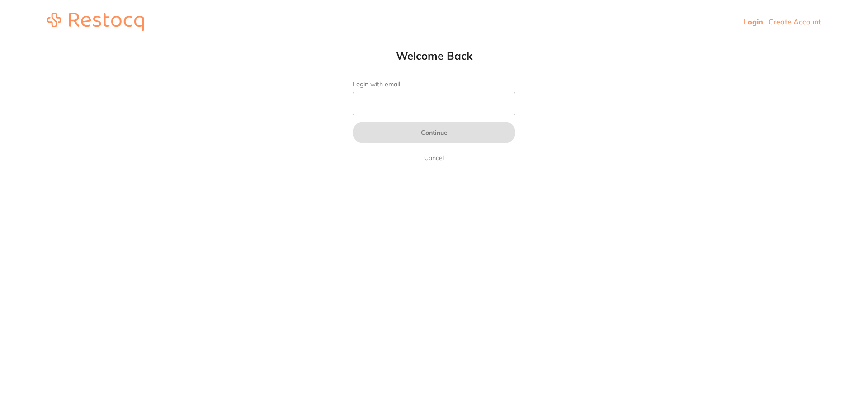 This screenshot has width=868, height=412. What do you see at coordinates (95, 22) in the screenshot?
I see `img: restocq_logo.svg` at bounding box center [95, 22].